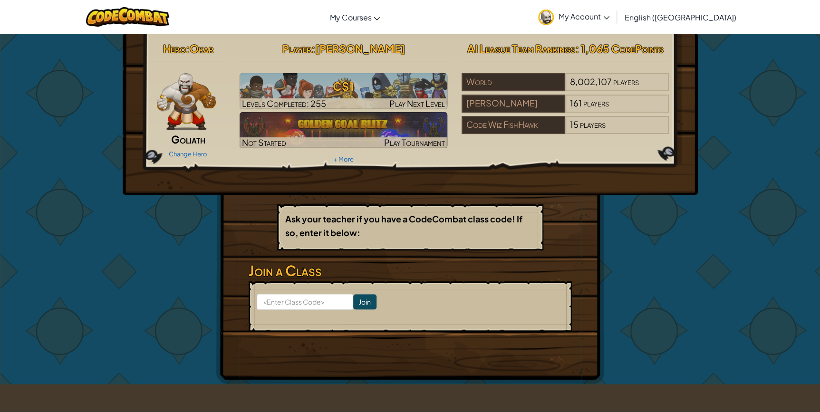 The height and width of the screenshot is (412, 820). I want to click on img: goliath-pose.png, so click(186, 102).